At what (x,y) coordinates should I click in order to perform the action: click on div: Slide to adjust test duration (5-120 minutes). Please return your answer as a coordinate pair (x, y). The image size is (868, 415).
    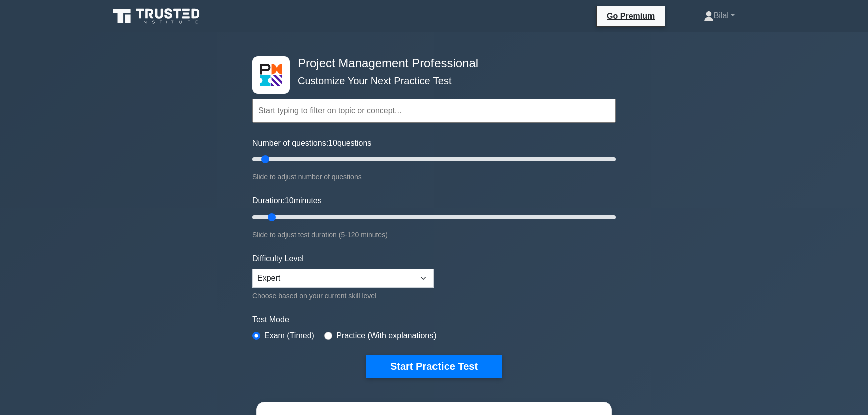
    Looking at the image, I should click on (434, 234).